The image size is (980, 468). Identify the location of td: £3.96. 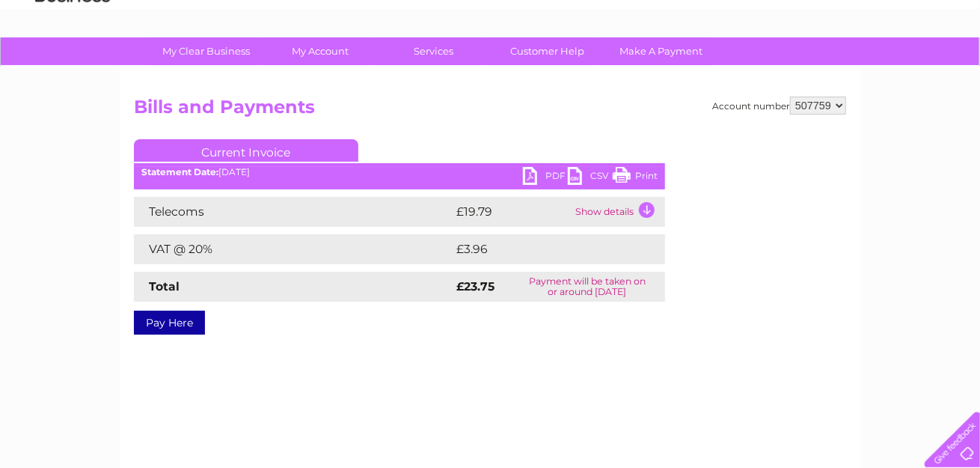
(542, 249).